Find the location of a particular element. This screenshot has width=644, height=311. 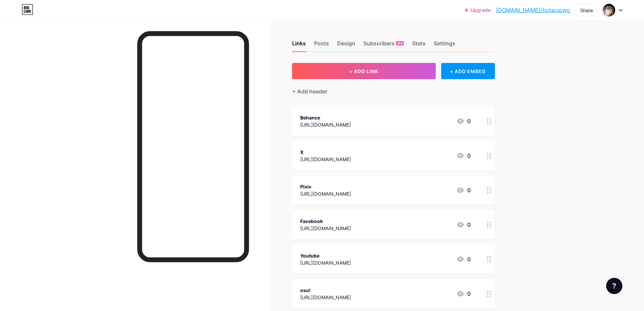

div: Facebook is located at coordinates (326, 221).